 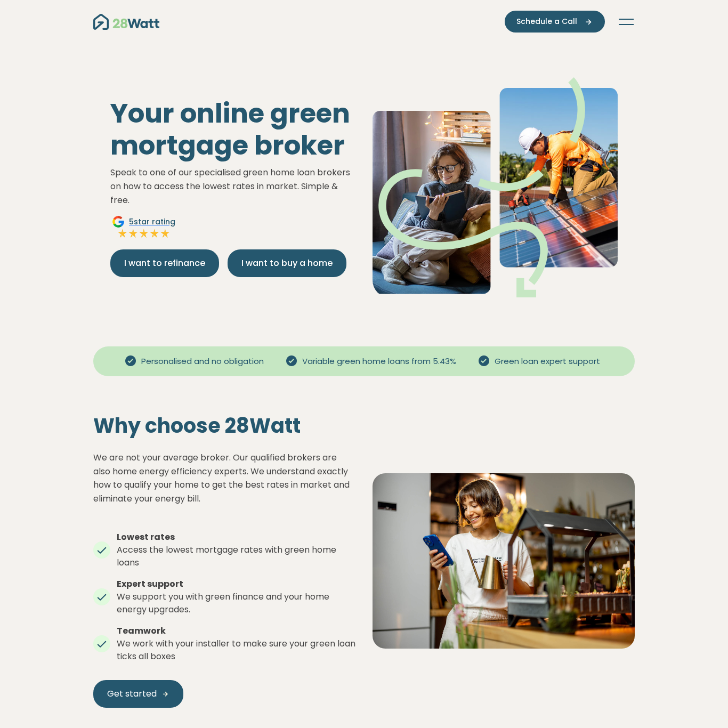 I want to click on nav: Main navigation, so click(x=364, y=22).